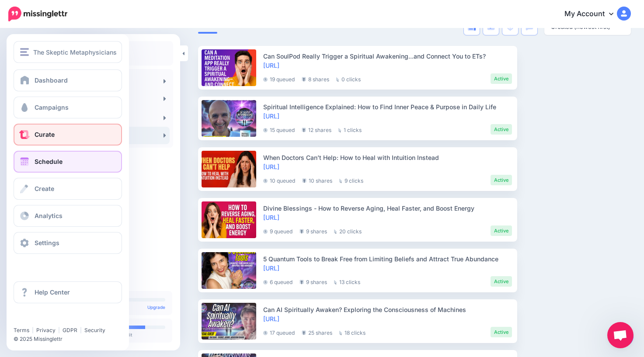  I want to click on a: Create, so click(68, 189).